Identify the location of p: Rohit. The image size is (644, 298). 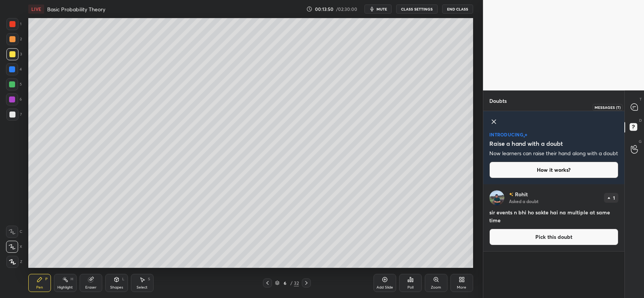
(522, 195).